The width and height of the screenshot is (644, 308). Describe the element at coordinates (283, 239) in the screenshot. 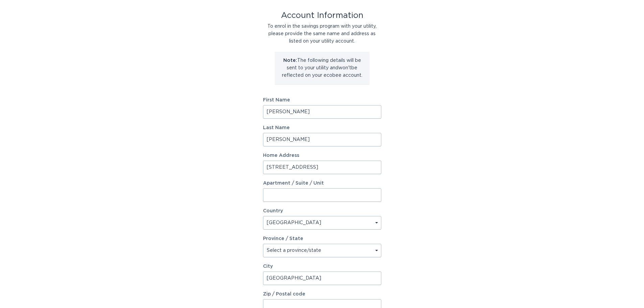

I see `label: Province / State` at that location.